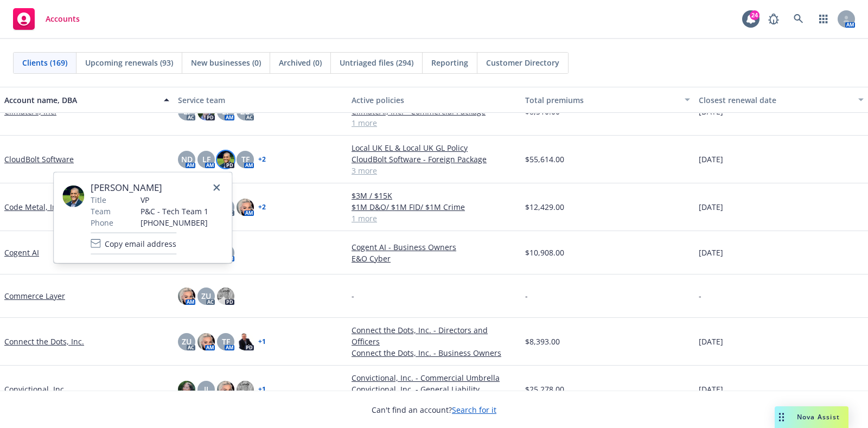 The height and width of the screenshot is (428, 868). I want to click on a: CloudBolt Software, so click(39, 159).